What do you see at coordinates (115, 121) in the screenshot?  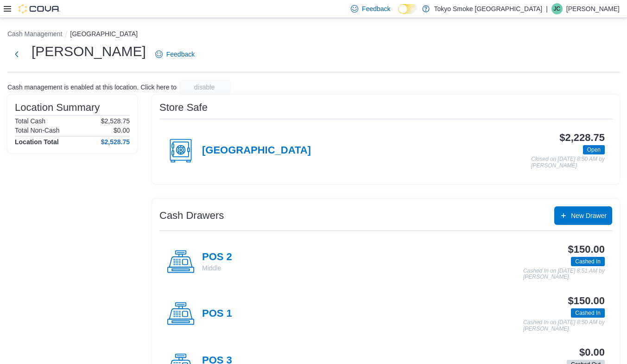 I see `p: $2,528.75` at bounding box center [115, 121].